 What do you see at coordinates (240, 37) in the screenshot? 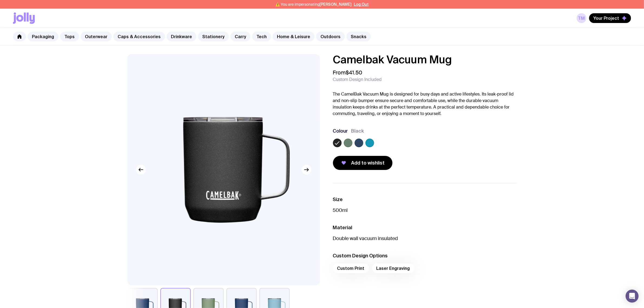
I see `a: Carry` at bounding box center [240, 37].